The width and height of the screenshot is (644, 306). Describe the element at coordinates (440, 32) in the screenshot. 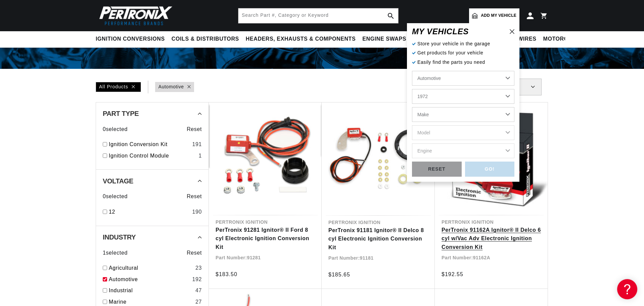

I see `h6: MY VEHICLE S` at that location.